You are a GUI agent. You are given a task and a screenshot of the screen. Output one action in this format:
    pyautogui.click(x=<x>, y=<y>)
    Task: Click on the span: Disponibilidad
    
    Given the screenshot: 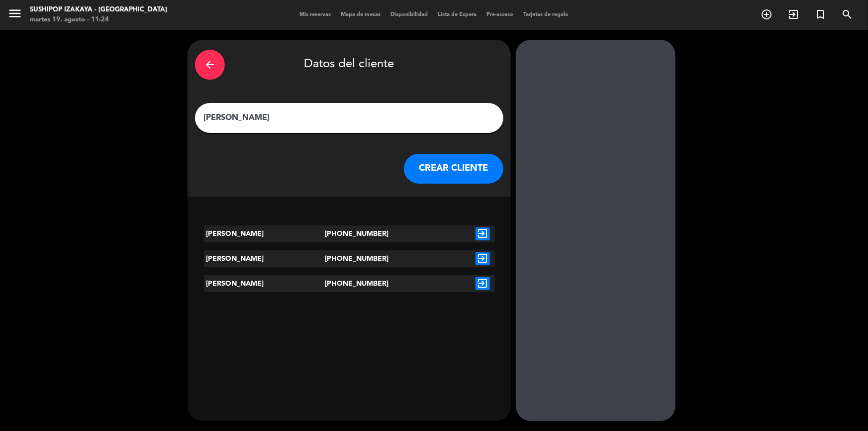 What is the action you would take?
    pyautogui.click(x=409, y=14)
    